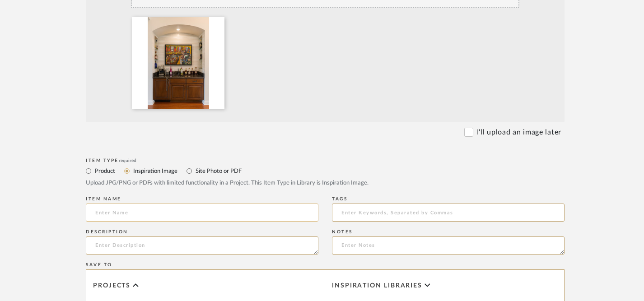 The height and width of the screenshot is (301, 644). What do you see at coordinates (448, 232) in the screenshot?
I see `div: Notes` at bounding box center [448, 232].